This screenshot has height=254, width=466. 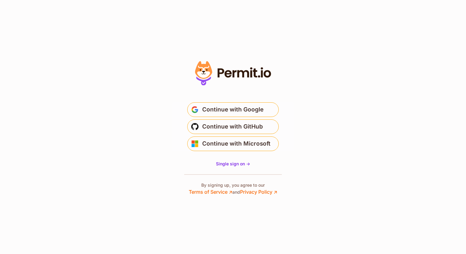 What do you see at coordinates (236, 144) in the screenshot?
I see `span: Continue with Microsoft` at bounding box center [236, 144].